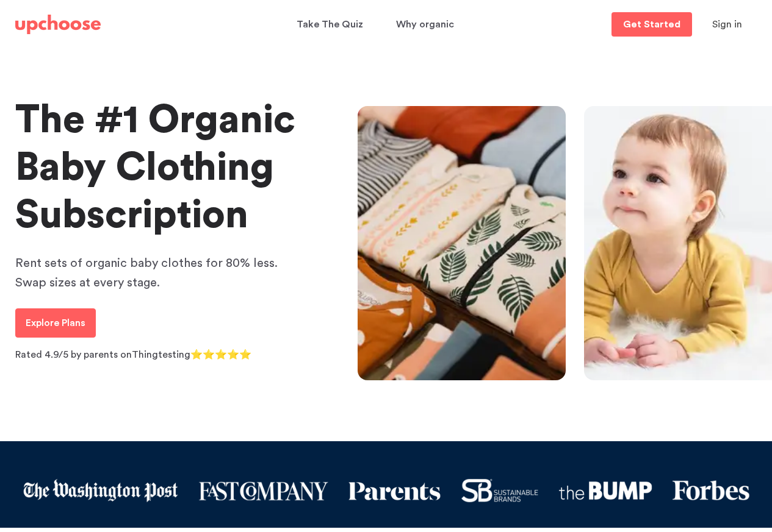 The height and width of the screenshot is (532, 772). What do you see at coordinates (727, 24) in the screenshot?
I see `button: Sign in` at bounding box center [727, 24].